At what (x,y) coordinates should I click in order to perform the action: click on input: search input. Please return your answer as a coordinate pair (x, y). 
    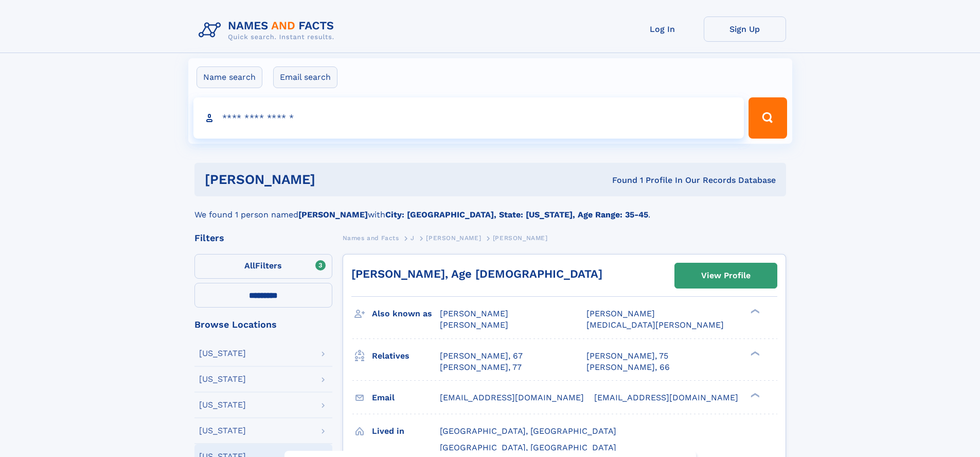
    Looking at the image, I should click on (468, 118).